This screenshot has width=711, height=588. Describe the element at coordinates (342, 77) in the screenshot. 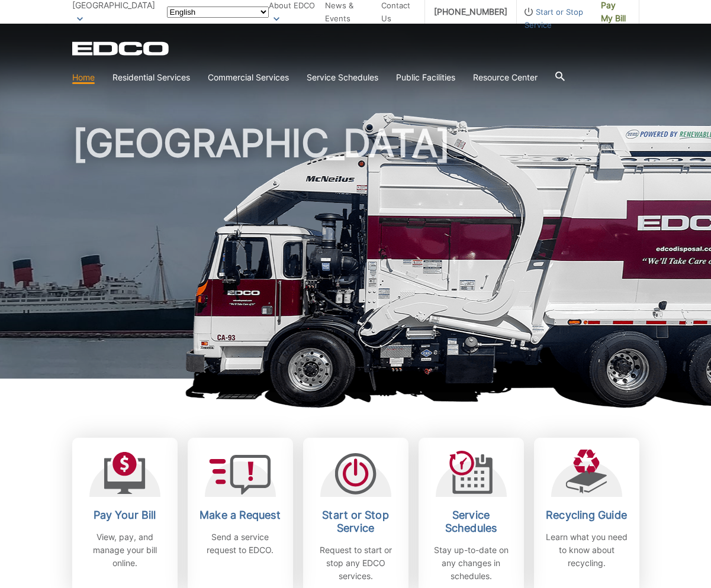

I see `a: Service Schedules` at that location.